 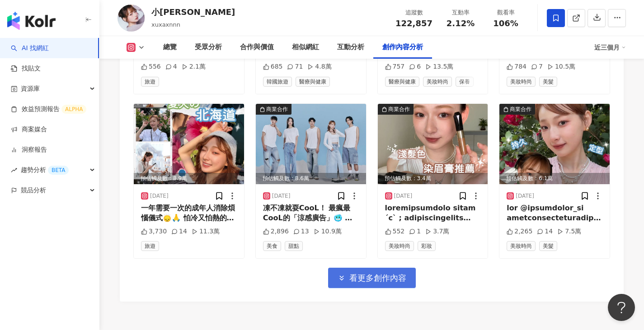 What do you see at coordinates (319, 67) in the screenshot?
I see `div: 4.8萬` at bounding box center [319, 67].